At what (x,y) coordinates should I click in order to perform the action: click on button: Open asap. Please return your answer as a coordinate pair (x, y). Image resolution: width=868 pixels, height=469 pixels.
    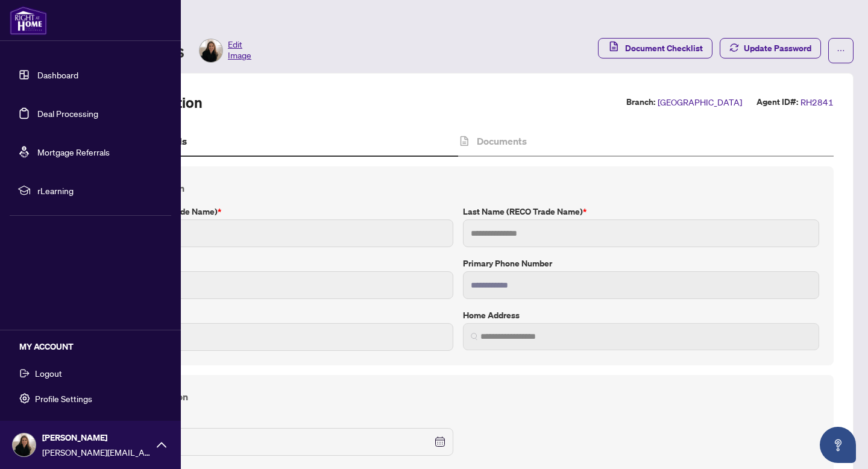
    Looking at the image, I should click on (838, 445).